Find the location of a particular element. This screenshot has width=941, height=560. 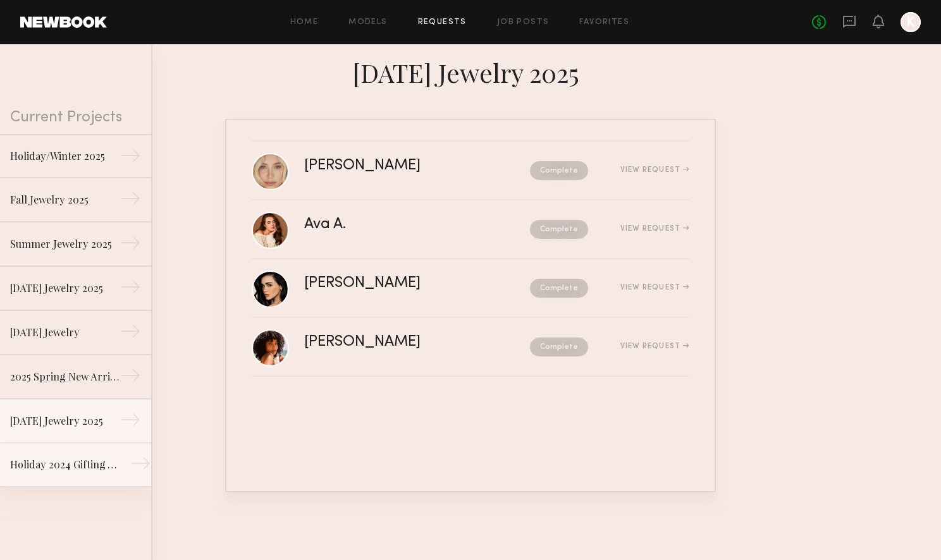

a: Job Posts is located at coordinates (523, 22).